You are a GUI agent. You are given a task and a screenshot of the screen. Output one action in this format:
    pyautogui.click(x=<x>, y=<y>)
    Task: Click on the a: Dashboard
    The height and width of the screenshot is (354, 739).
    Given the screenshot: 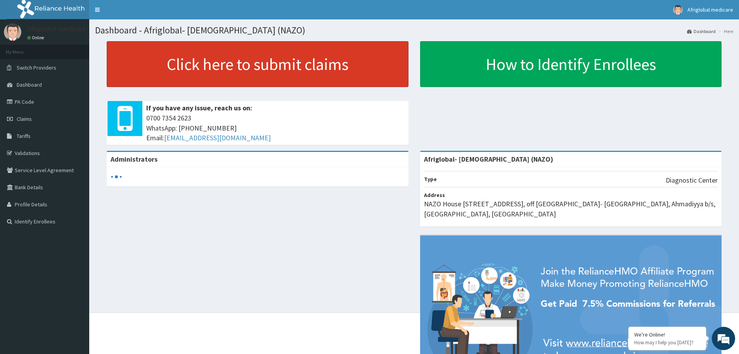 What is the action you would take?
    pyautogui.click(x=702, y=31)
    